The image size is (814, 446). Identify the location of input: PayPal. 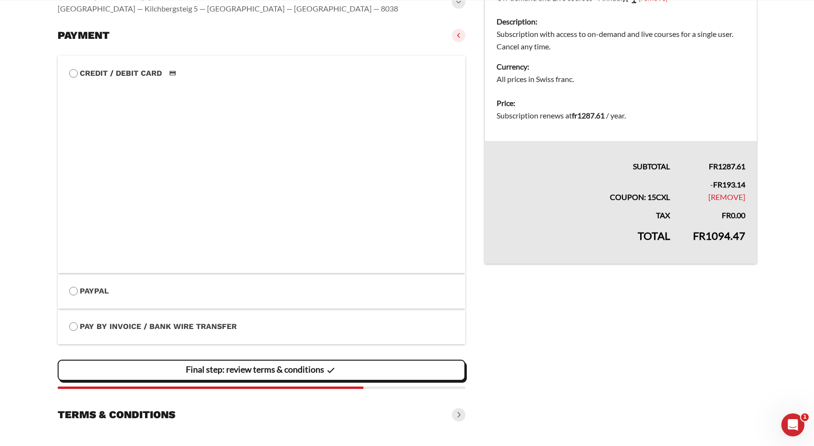
(73, 291).